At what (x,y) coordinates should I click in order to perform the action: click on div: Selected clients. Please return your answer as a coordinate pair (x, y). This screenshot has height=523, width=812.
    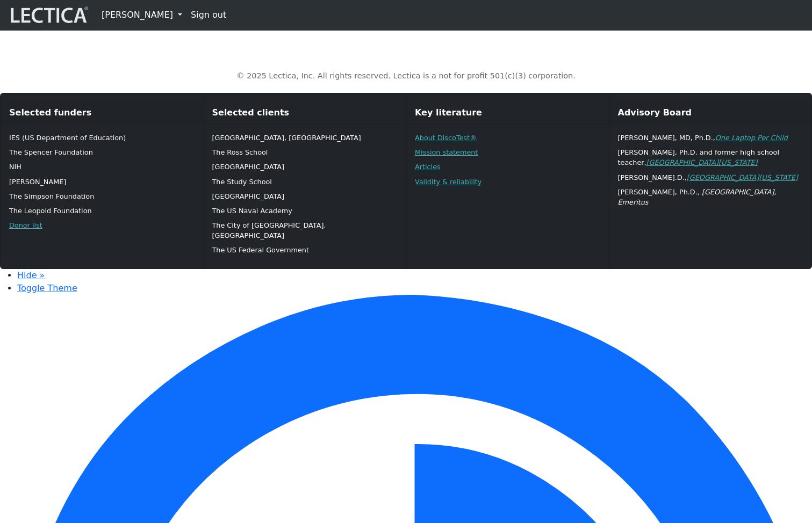
    Looking at the image, I should click on (304, 113).